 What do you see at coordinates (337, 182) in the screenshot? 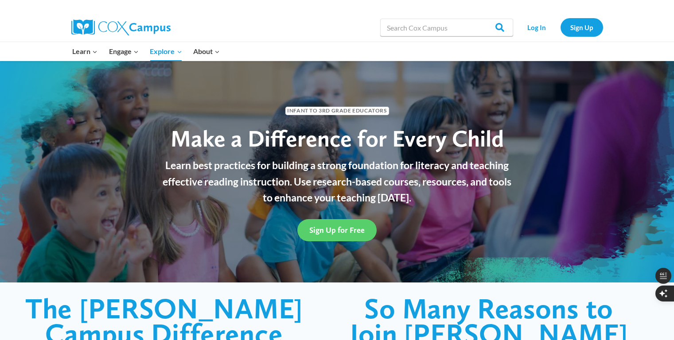
I see `p: Learn best practices for building a strong foundation for literacy and teaching effective reading...` at bounding box center [337, 182].